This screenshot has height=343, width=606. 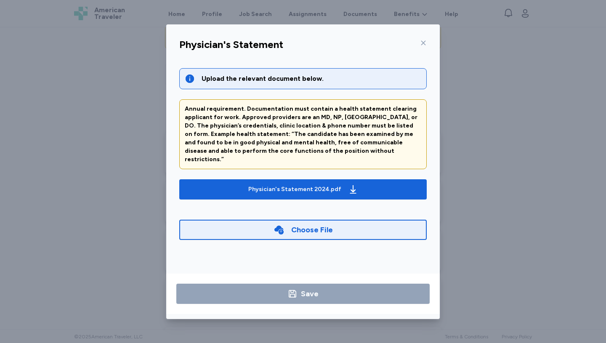 I want to click on div: Physician's Statement 2024.pdf, so click(x=294, y=189).